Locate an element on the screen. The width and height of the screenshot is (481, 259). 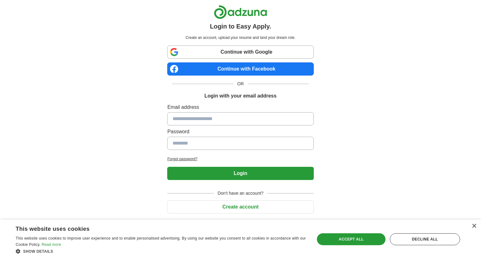
p: Create an account, upload your resume and land your dream role. is located at coordinates (240, 38).